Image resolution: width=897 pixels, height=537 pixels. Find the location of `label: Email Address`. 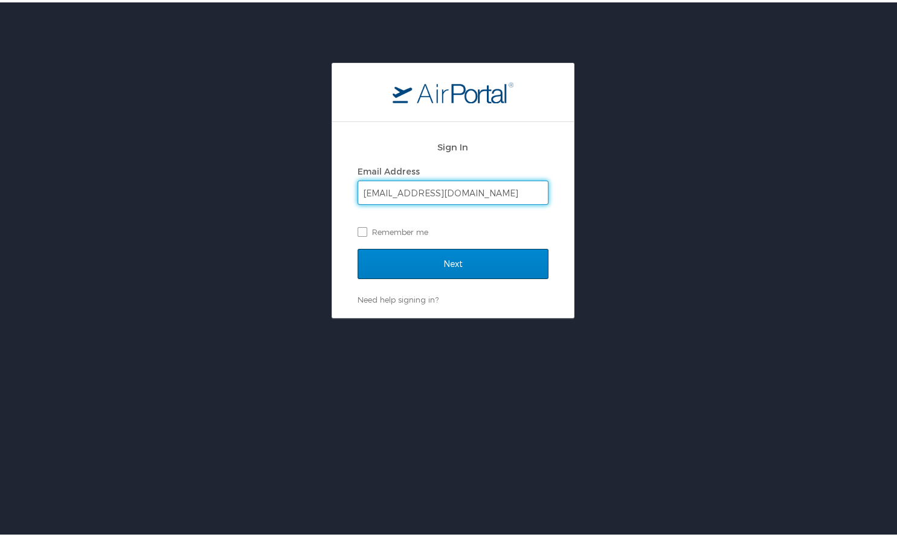

label: Email Address is located at coordinates (389, 169).